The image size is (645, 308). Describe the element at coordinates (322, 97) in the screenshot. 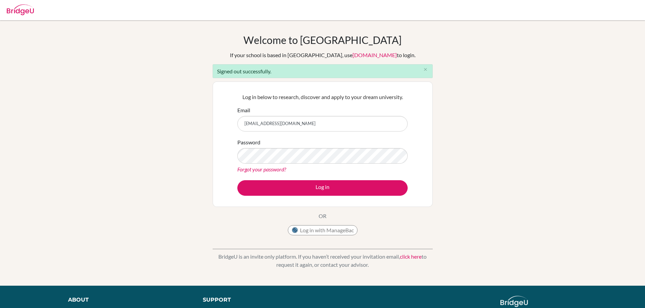

I see `p: Log in below to research, discover and apply to your dream university.` at that location.